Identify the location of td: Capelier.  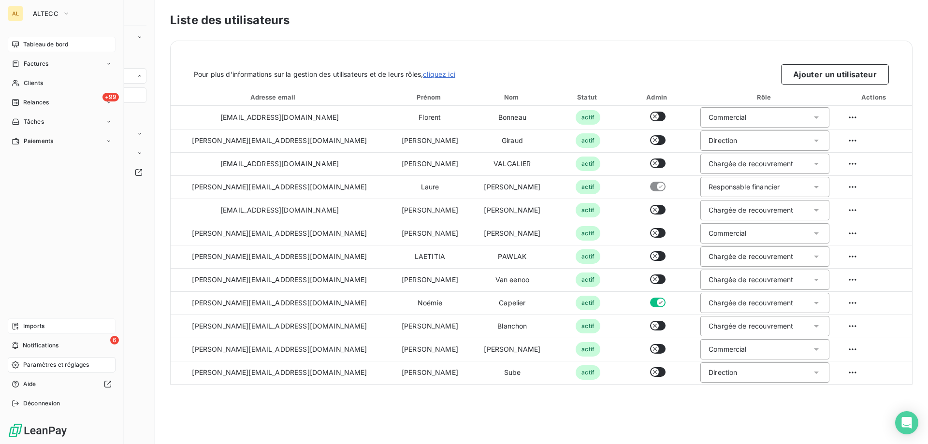
(513, 303).